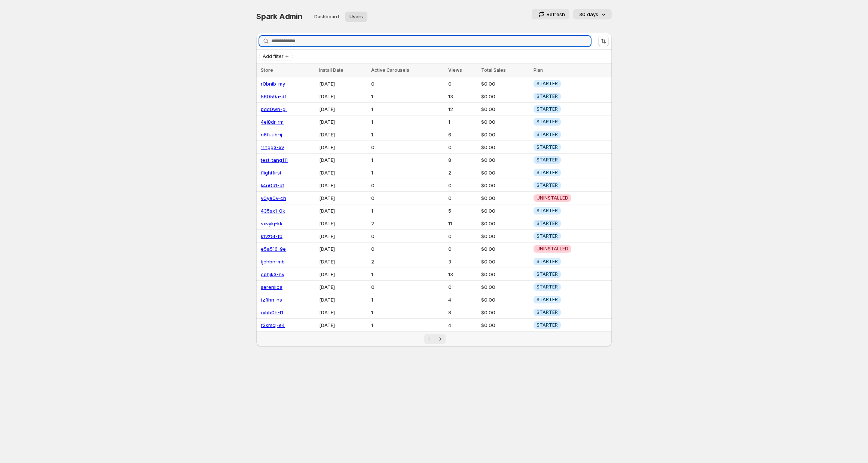 This screenshot has height=463, width=868. I want to click on span: Plan, so click(538, 69).